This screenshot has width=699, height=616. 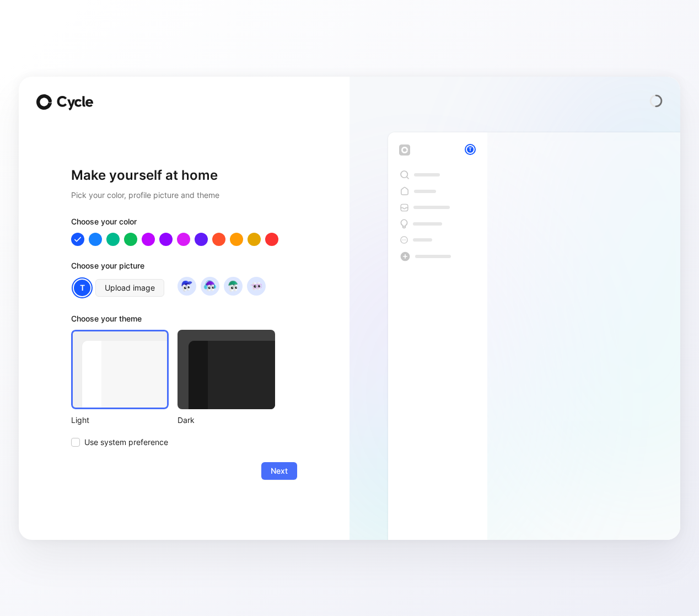 What do you see at coordinates (129, 288) in the screenshot?
I see `button: Upload image` at bounding box center [129, 288].